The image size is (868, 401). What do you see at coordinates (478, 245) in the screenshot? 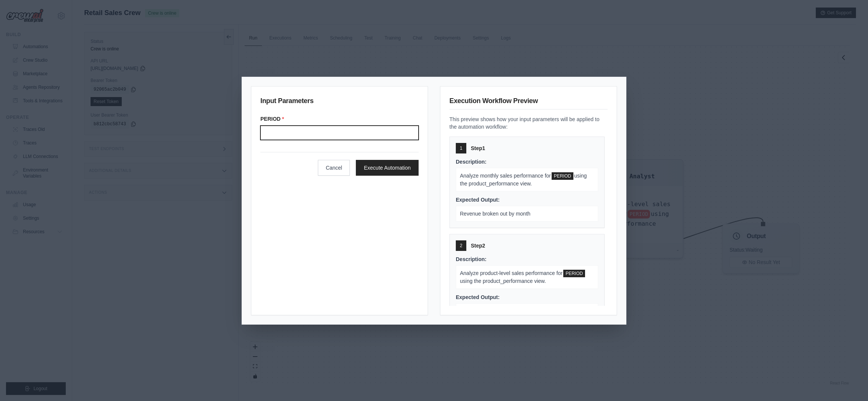
I see `span: Step 2` at bounding box center [478, 245].